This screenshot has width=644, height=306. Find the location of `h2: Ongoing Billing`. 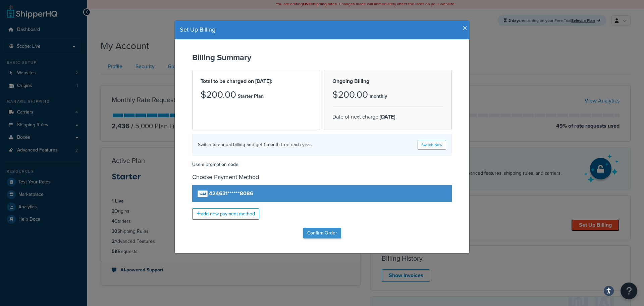

h2: Ongoing Billing is located at coordinates (388, 81).